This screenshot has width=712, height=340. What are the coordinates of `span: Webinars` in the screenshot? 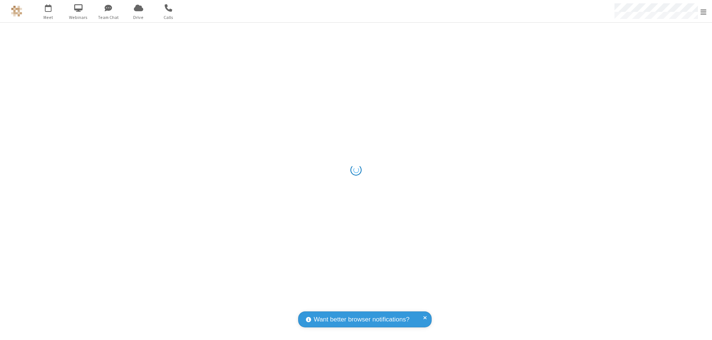 It's located at (78, 17).